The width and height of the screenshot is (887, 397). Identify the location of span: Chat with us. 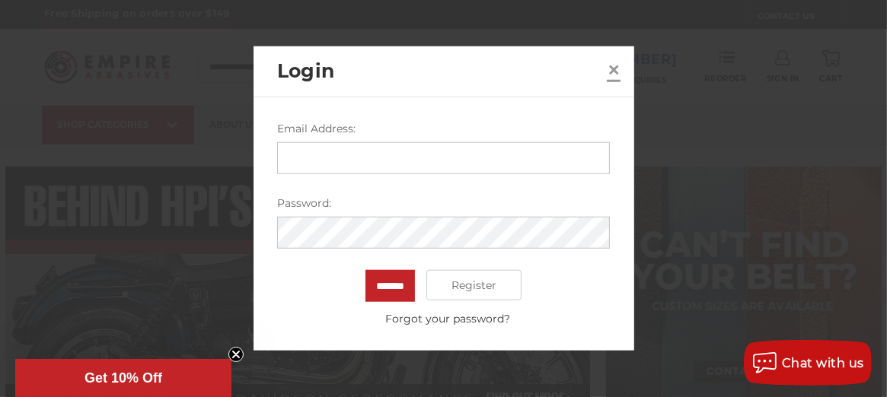
(823, 363).